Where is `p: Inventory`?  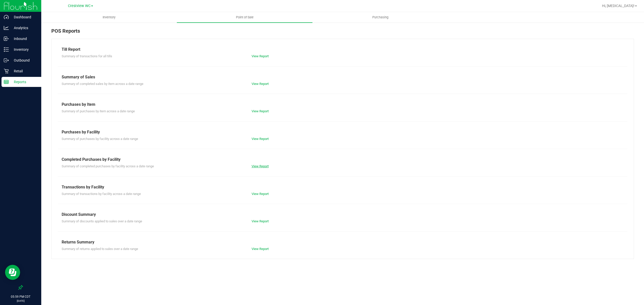 p: Inventory is located at coordinates (24, 49).